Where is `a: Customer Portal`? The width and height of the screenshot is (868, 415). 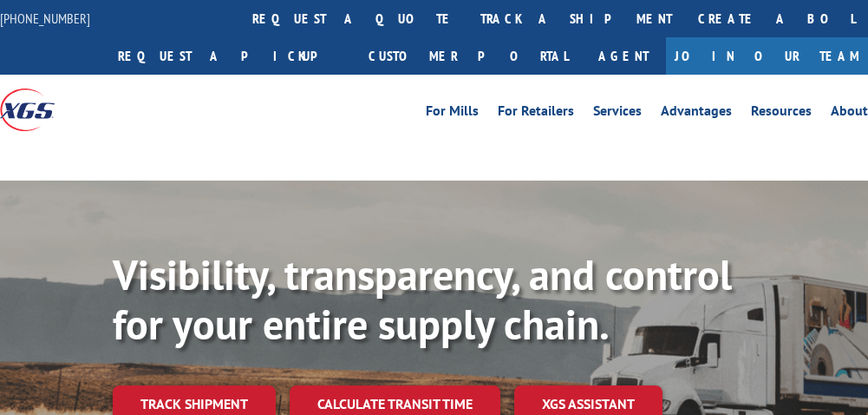
a: Customer Portal is located at coordinates (469, 56).